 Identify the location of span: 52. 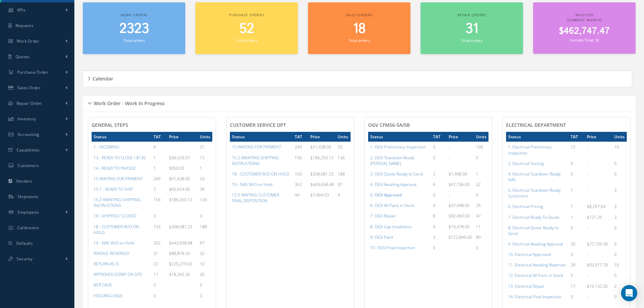
(246, 29).